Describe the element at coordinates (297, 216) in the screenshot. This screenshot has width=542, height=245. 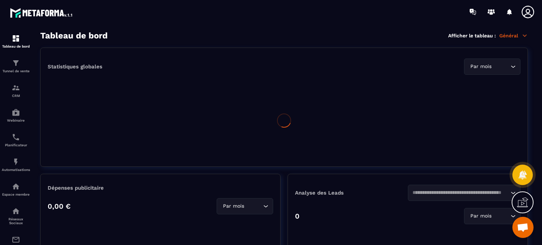
I see `p: 0` at that location.